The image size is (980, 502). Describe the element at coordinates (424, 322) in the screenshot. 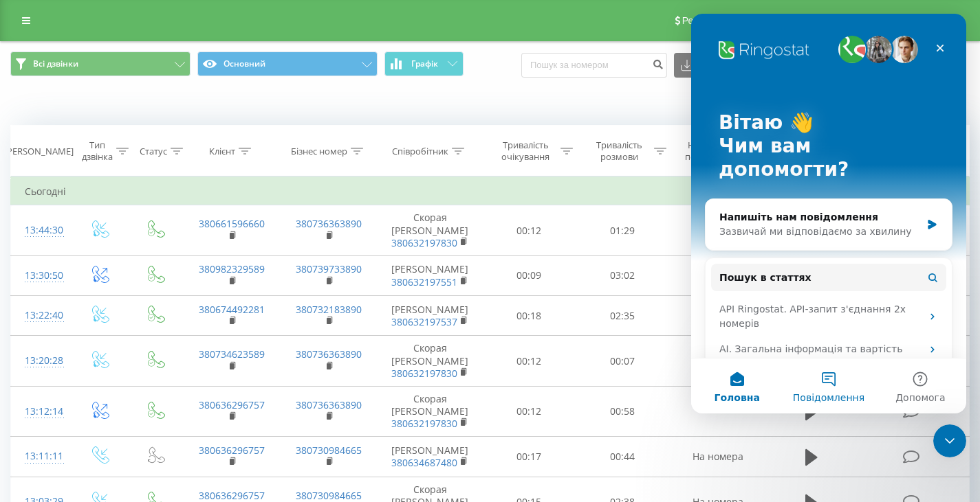

I see `a: 380632197537` at that location.